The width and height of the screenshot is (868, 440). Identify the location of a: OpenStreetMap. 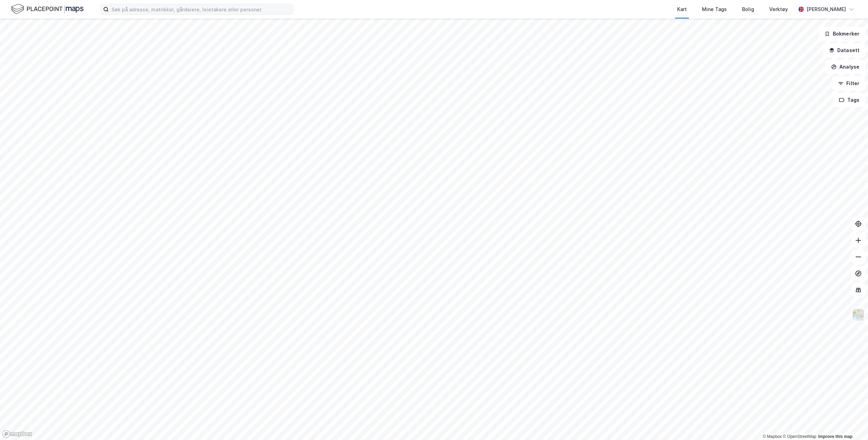
(799, 437).